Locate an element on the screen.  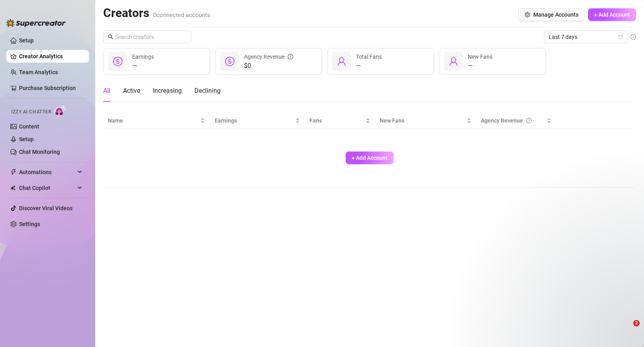
span: $0 is located at coordinates (268, 66).